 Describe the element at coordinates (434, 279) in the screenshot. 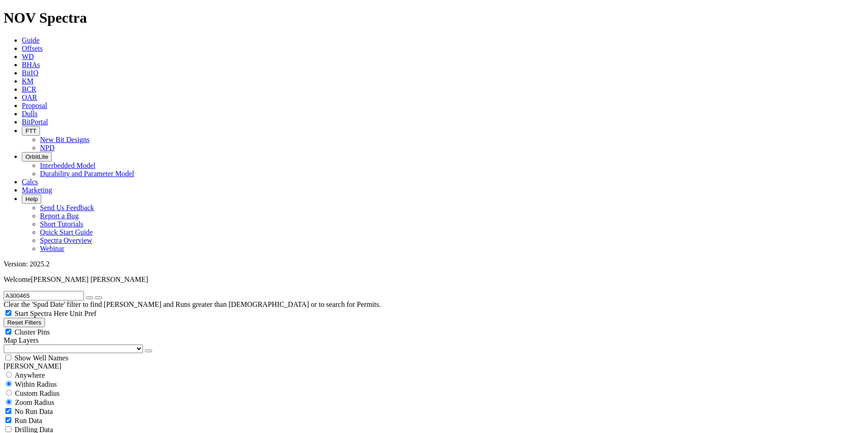

I see `p: Welcome` at that location.